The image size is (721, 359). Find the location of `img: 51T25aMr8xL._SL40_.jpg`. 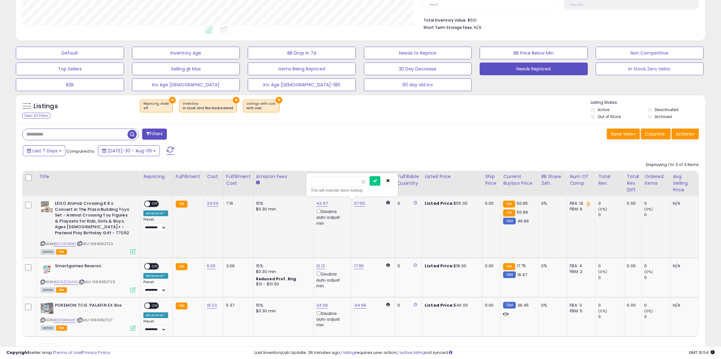

img: 51T25aMr8xL._SL40_.jpg is located at coordinates (47, 207).